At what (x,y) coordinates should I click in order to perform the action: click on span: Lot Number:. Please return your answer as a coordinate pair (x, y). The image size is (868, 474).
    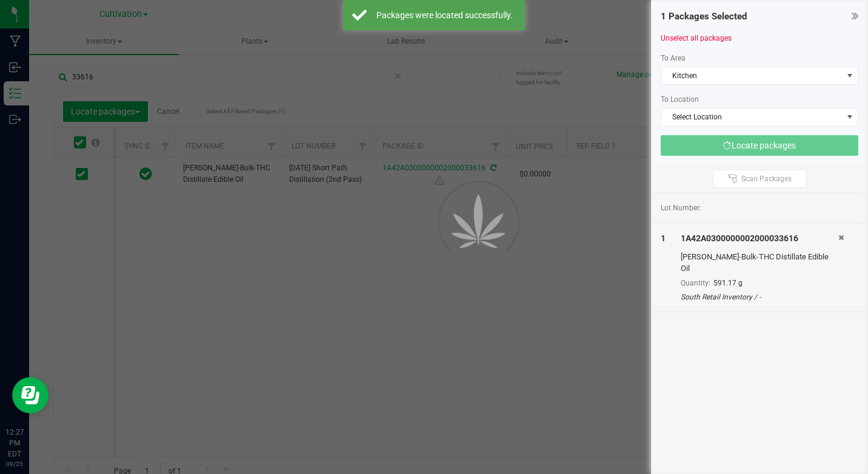
    Looking at the image, I should click on (681, 208).